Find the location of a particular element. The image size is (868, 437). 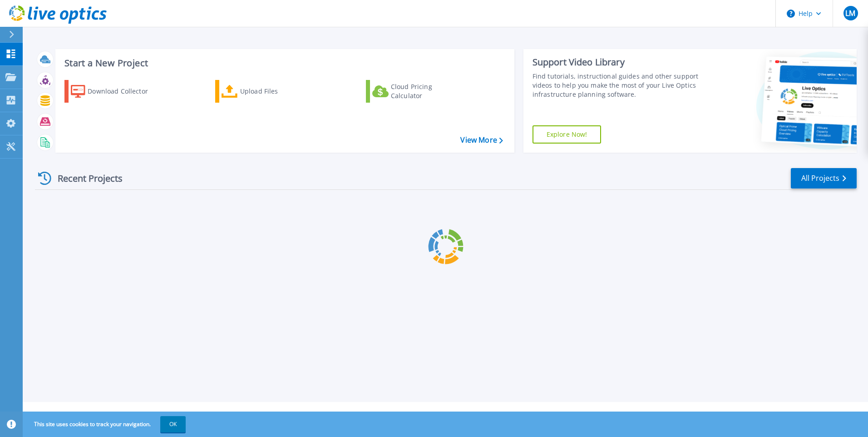

a: Upload Files is located at coordinates (266, 92).